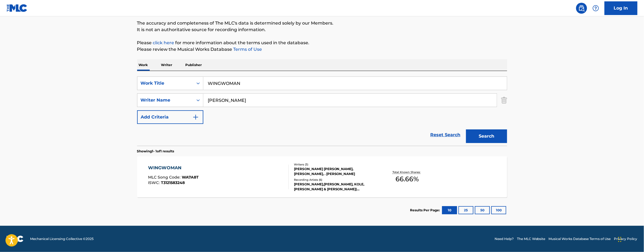 The image size is (644, 252). I want to click on img: Delete Criterion, so click(504, 101).